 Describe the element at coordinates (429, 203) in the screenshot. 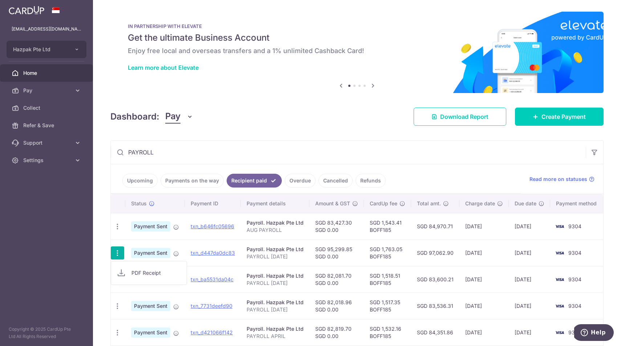

I see `span: Total amt.` at that location.